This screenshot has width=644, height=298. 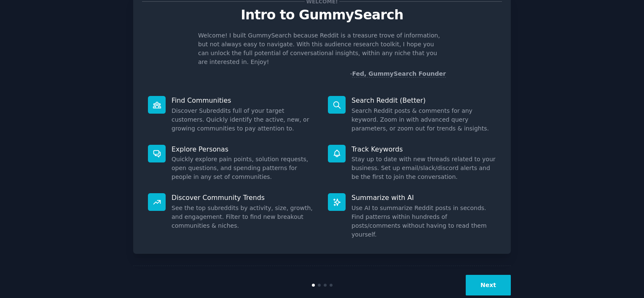 I want to click on a: Fed, GummySearch Founder, so click(x=399, y=74).